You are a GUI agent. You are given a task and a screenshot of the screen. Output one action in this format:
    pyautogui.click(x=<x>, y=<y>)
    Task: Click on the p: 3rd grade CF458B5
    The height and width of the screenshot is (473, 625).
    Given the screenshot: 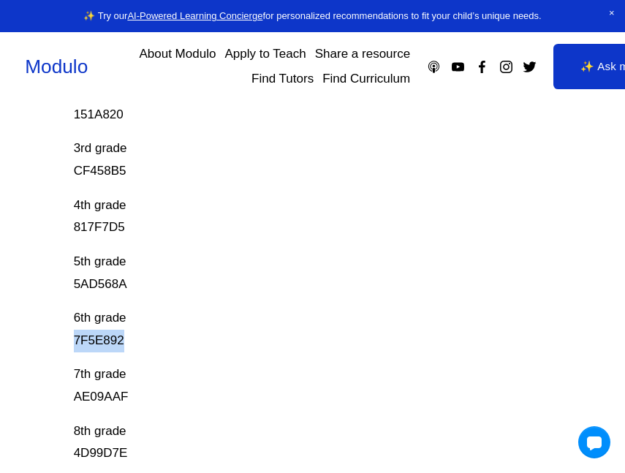 What is the action you would take?
    pyautogui.click(x=288, y=159)
    